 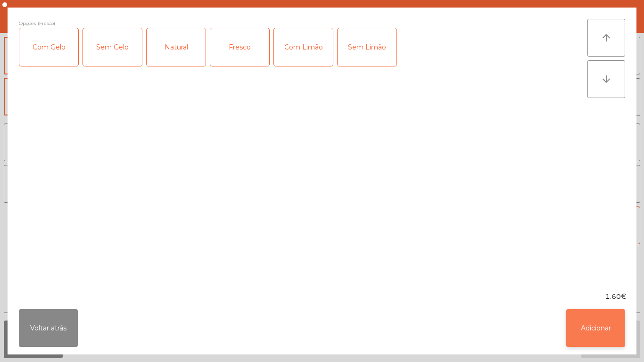 I want to click on span: (Fresco), so click(x=46, y=23).